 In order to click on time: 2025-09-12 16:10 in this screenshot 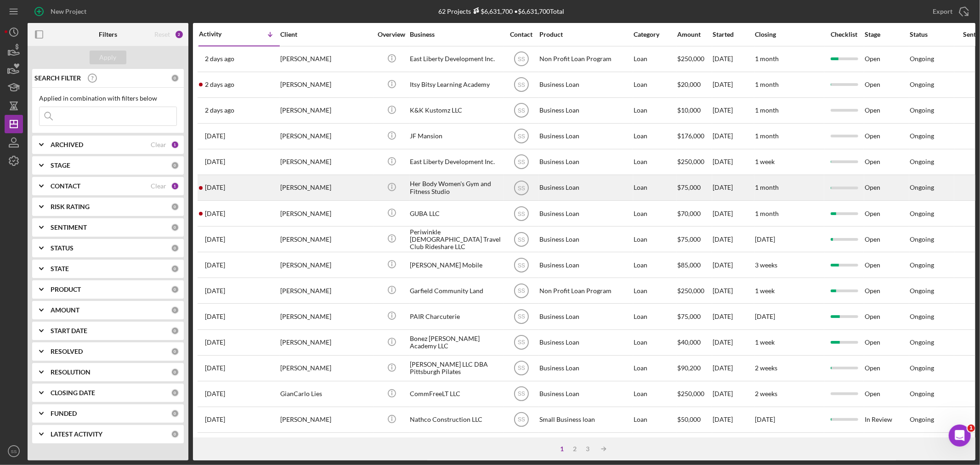, I will do `click(215, 394)`.